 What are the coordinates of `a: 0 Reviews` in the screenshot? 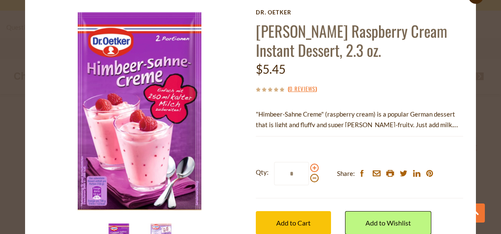 It's located at (302, 89).